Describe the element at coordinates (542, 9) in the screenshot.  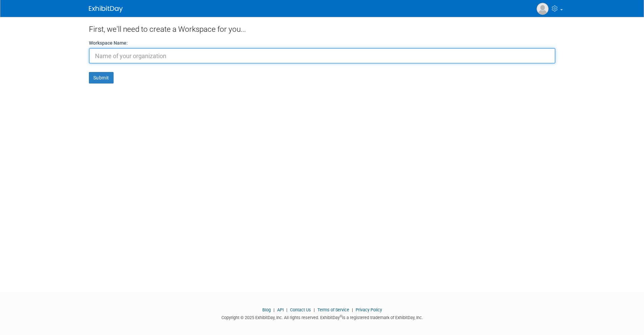
I see `img: 2cold Atlas` at that location.